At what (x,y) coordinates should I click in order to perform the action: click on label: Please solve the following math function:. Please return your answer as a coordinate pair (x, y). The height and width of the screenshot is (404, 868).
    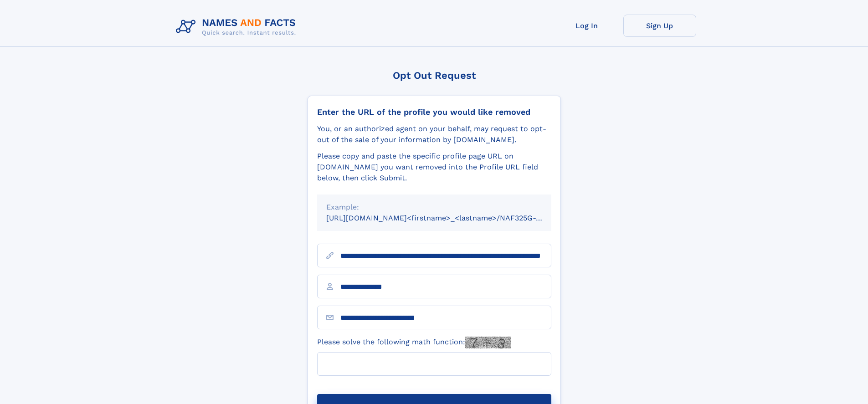
    Looking at the image, I should click on (414, 343).